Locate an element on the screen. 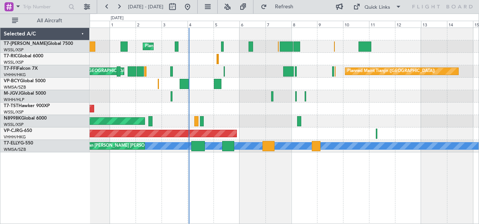 The image size is (479, 224). div: Quick Links is located at coordinates (377, 8).